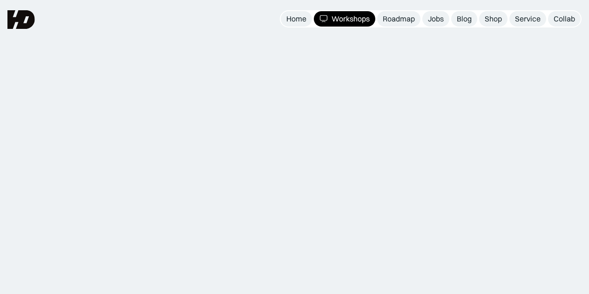 The image size is (589, 294). I want to click on div: Workshops, so click(351, 19).